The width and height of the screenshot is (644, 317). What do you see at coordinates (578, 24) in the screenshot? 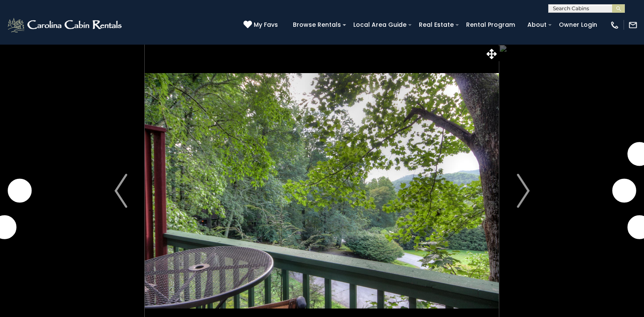
I see `a: Owner Login` at bounding box center [578, 24].